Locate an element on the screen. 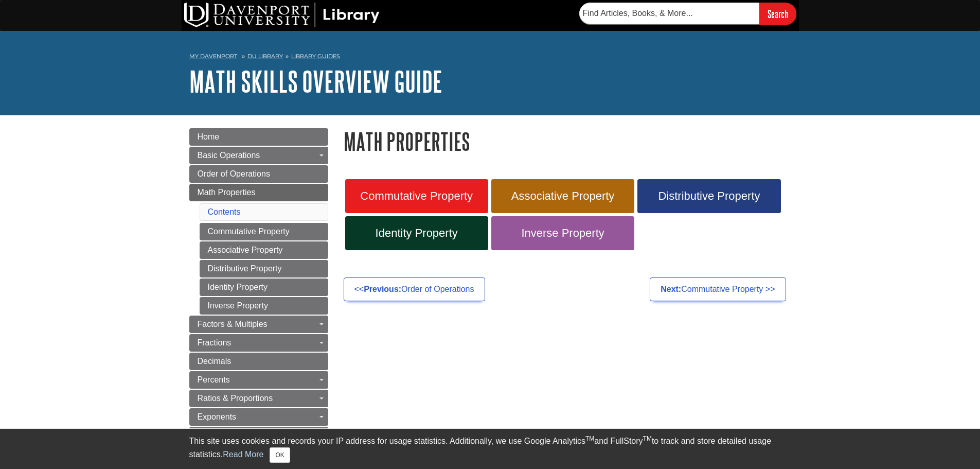  a: Scientific Notation is located at coordinates (259, 436).